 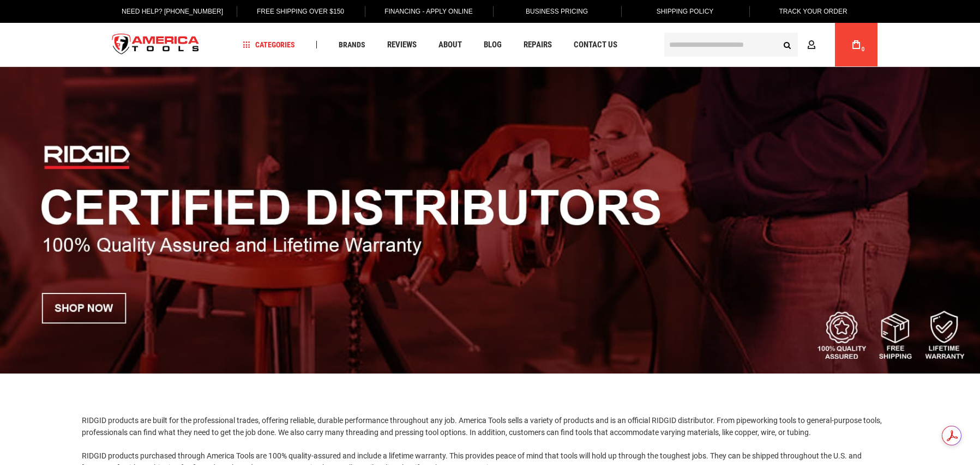 I want to click on a: Reviews, so click(x=402, y=45).